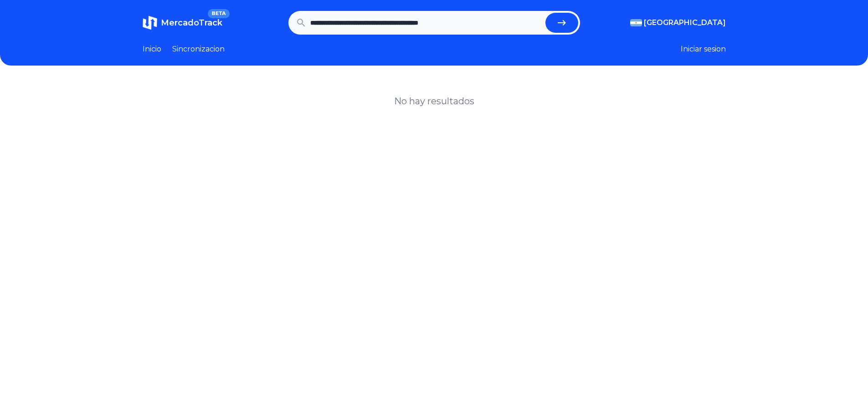 Image resolution: width=868 pixels, height=408 pixels. Describe the element at coordinates (434, 101) in the screenshot. I see `h1: No hay resultados` at that location.